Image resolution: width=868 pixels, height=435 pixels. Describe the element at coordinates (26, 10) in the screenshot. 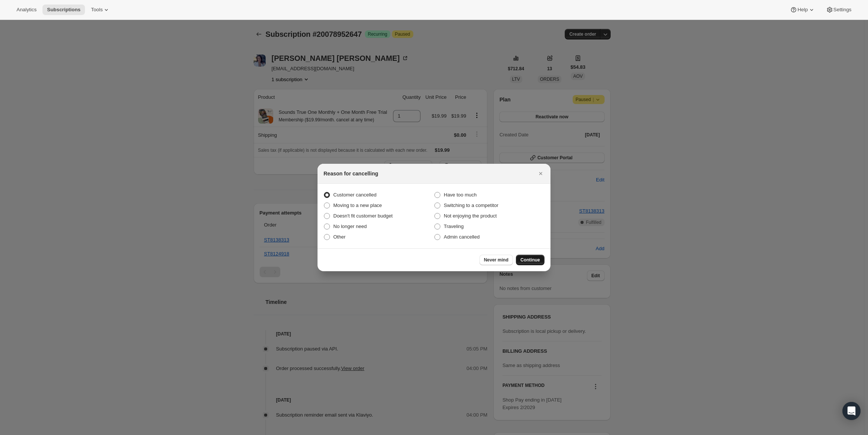

I see `button: Analytics` at that location.